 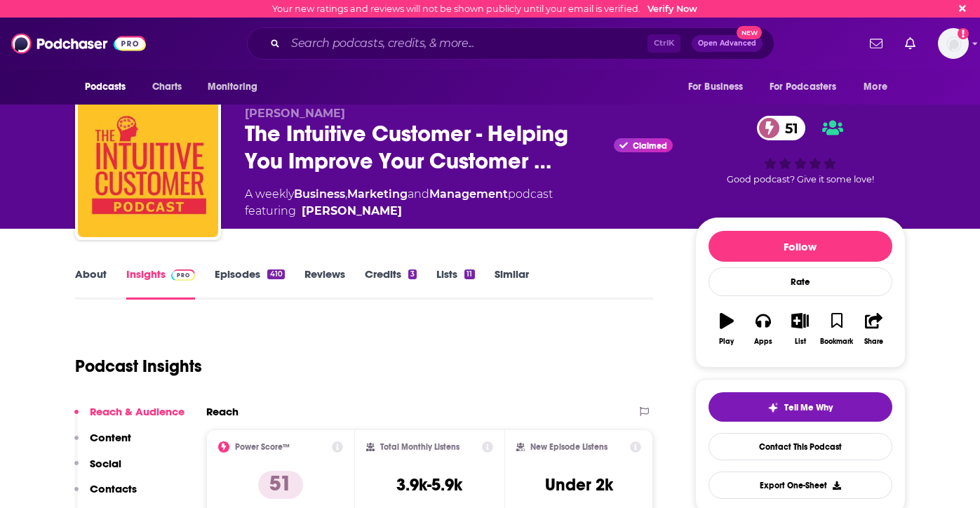 What do you see at coordinates (167, 87) in the screenshot?
I see `a: Charts` at bounding box center [167, 87].